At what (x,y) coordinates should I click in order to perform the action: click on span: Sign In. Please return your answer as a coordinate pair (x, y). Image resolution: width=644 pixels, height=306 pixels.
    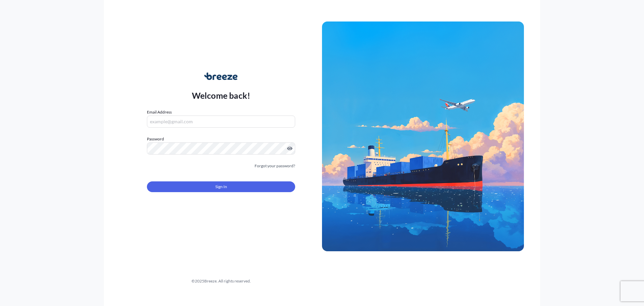
    Looking at the image, I should click on (221, 187).